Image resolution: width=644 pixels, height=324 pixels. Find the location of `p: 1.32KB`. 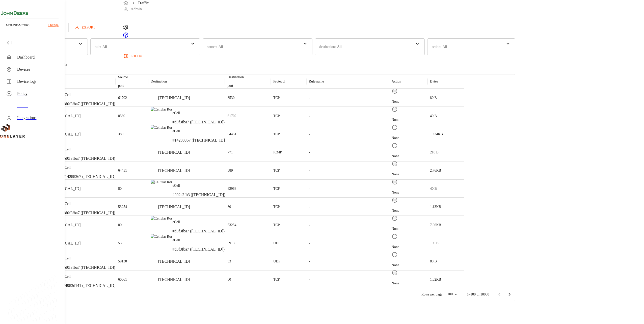

p: 1.32KB is located at coordinates (436, 280).